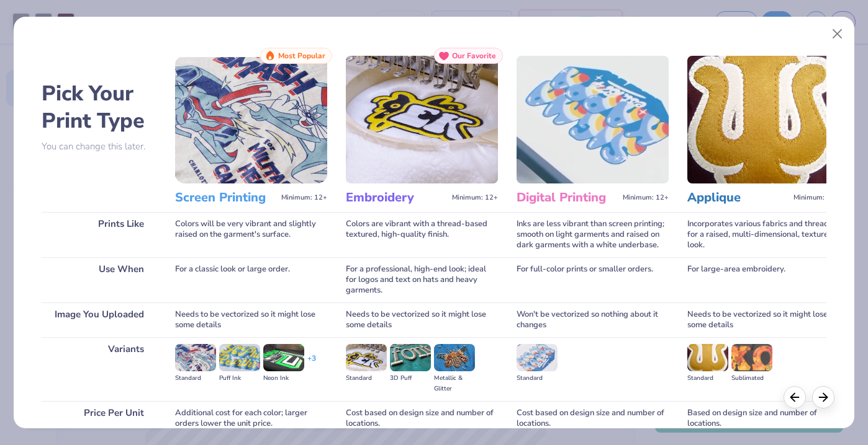 The image size is (868, 445). What do you see at coordinates (592, 280) in the screenshot?
I see `div: For full-color prints or smaller orders.` at bounding box center [592, 280].